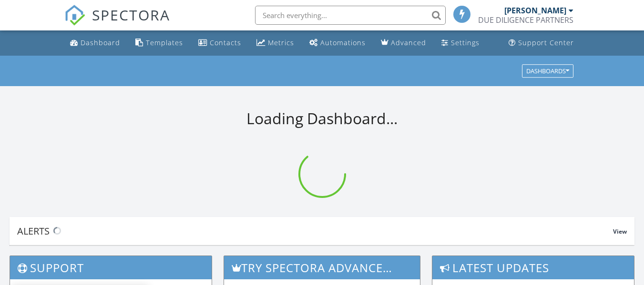 The image size is (644, 285). I want to click on div: Dashboard, so click(100, 42).